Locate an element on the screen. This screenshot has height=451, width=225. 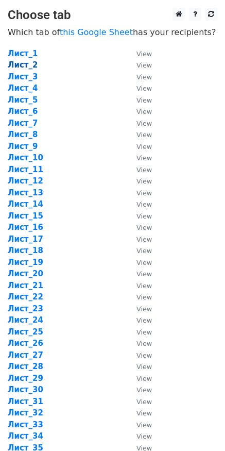
a: Лист_19 is located at coordinates (25, 262).